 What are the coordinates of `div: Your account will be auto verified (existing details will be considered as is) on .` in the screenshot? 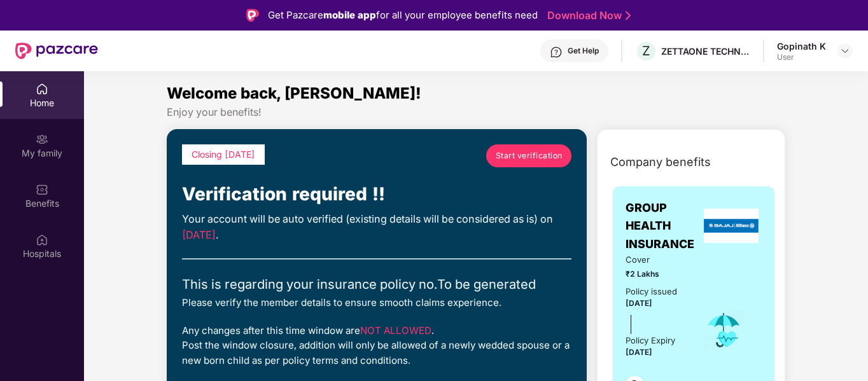 It's located at (376, 227).